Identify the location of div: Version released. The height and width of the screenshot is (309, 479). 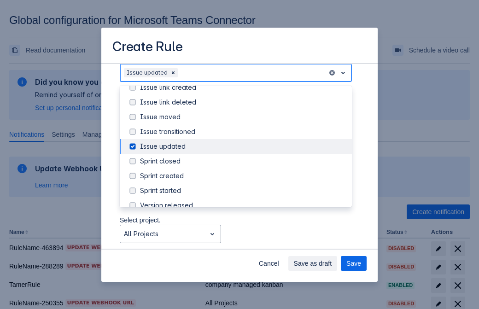
(243, 205).